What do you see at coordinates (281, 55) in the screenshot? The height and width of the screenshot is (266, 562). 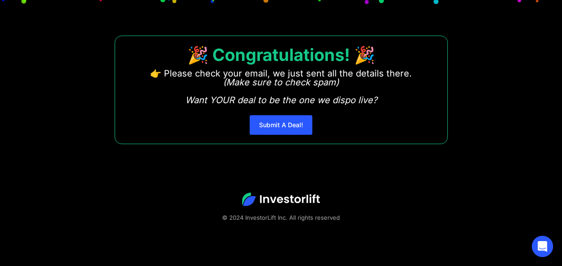 I see `strong: 🎉 Congratulations! 🎉` at bounding box center [281, 55].